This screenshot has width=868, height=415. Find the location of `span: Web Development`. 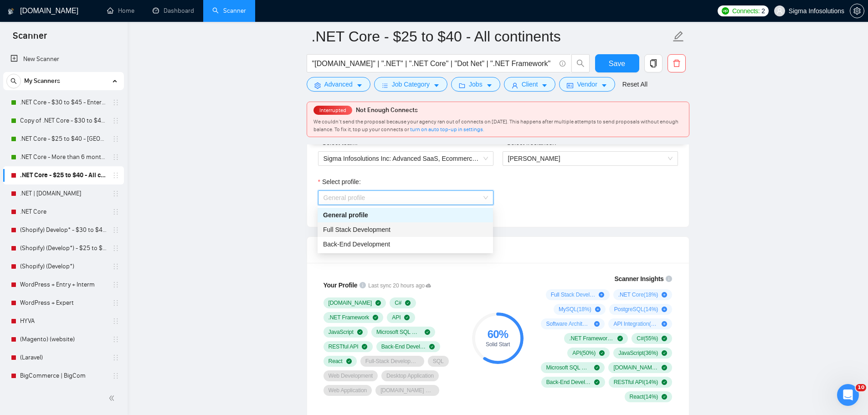

span: Web Development is located at coordinates (351, 376).